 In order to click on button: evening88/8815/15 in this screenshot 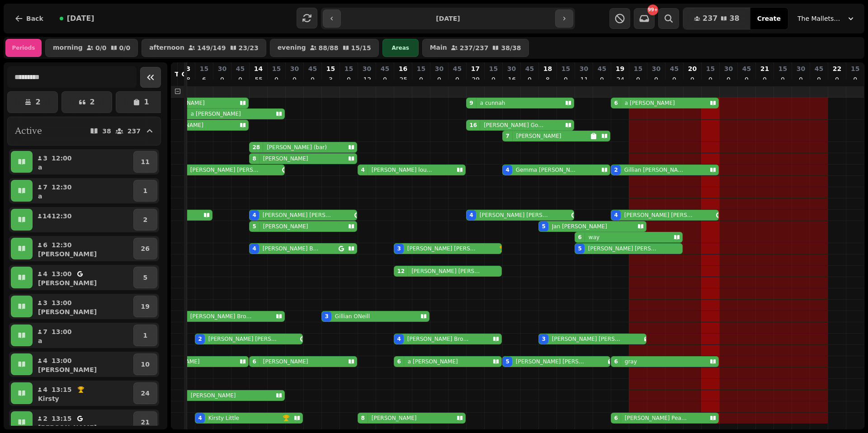, I will do `click(324, 48)`.